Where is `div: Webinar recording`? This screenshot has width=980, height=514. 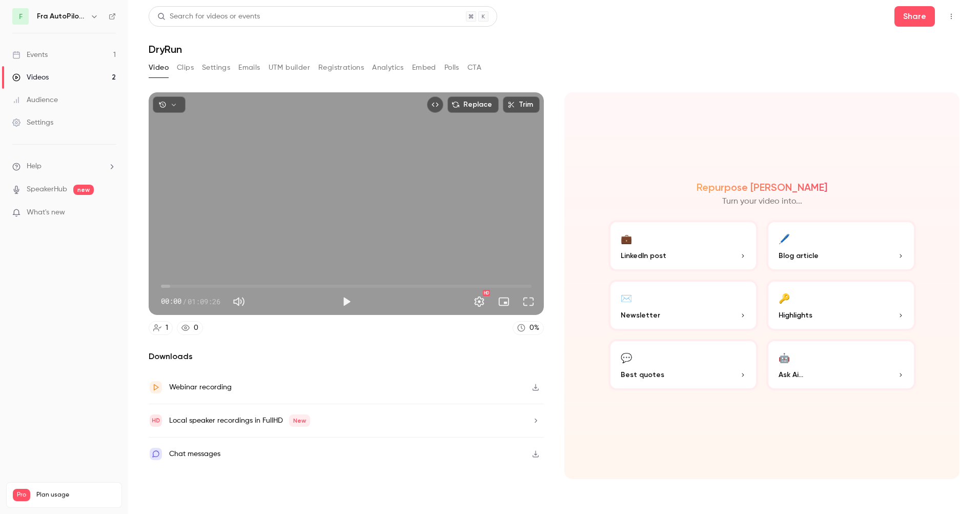 div: Webinar recording is located at coordinates (200, 387).